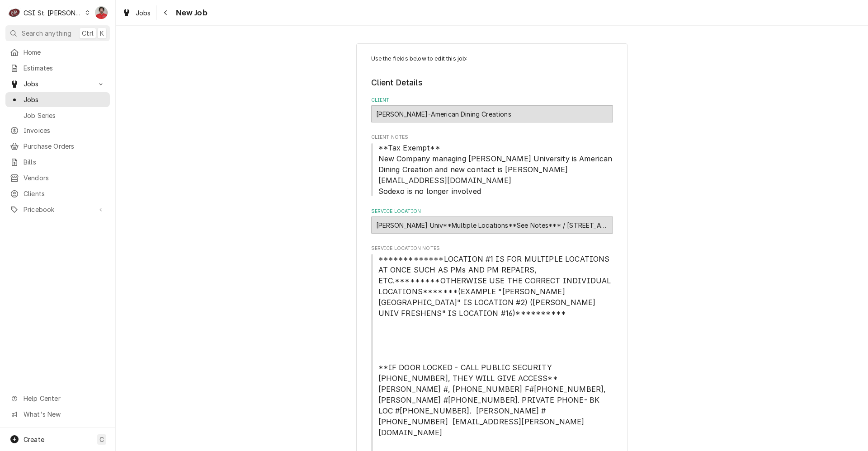 The height and width of the screenshot is (451, 868). I want to click on a: Vendors, so click(57, 178).